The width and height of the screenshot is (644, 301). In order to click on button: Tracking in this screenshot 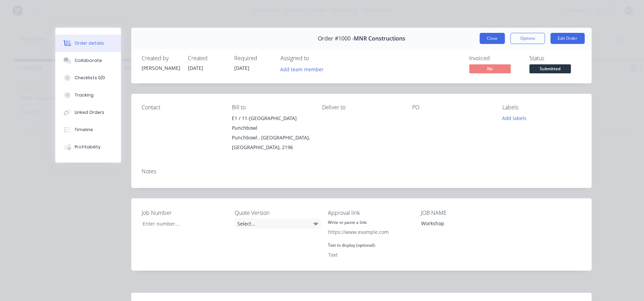, I will do `click(88, 95)`.